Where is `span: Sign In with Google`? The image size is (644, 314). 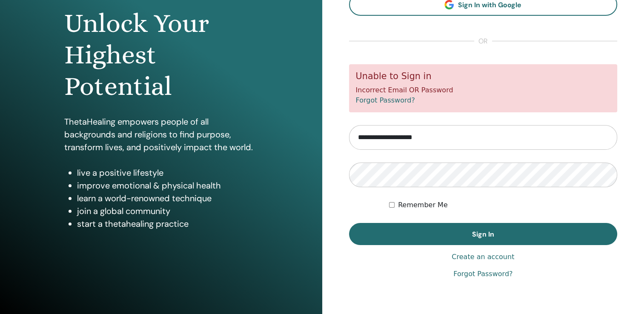
span: Sign In with Google is located at coordinates (489, 5).